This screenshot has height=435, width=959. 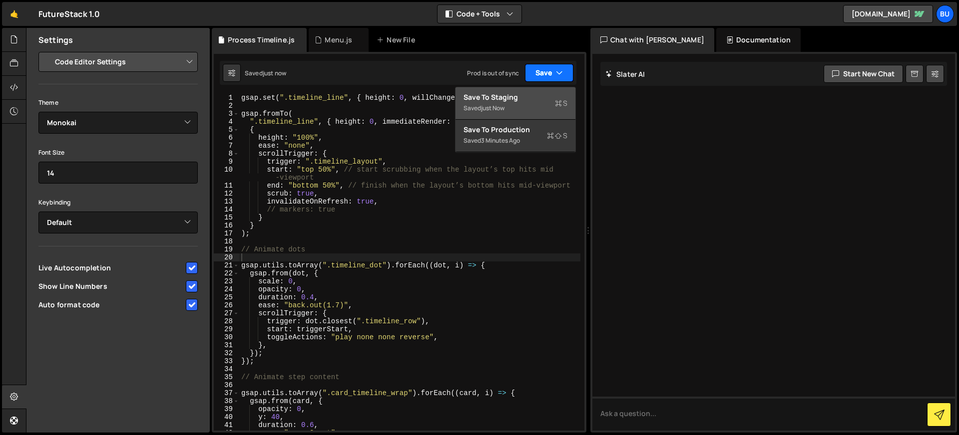 What do you see at coordinates (515, 103) in the screenshot?
I see `button: Save to StagingS Savedjust now` at bounding box center [515, 103].